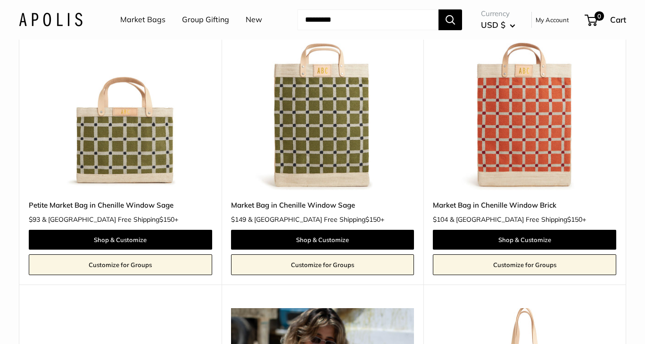  Describe the element at coordinates (254, 20) in the screenshot. I see `a: New` at that location.